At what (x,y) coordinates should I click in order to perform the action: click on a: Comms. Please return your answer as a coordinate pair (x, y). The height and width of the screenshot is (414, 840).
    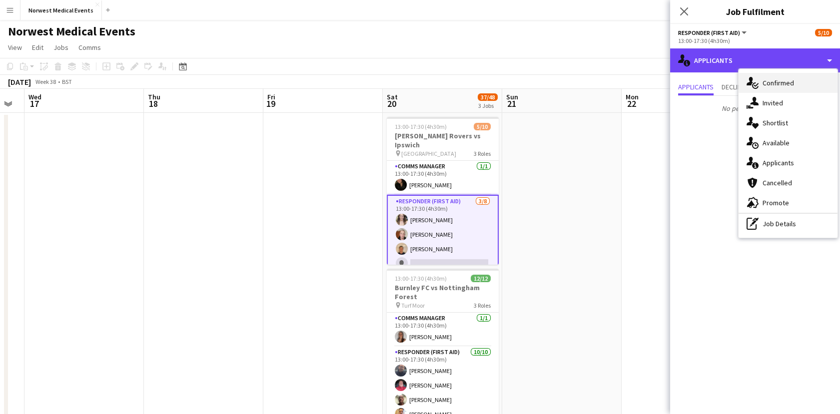
    Looking at the image, I should click on (89, 47).